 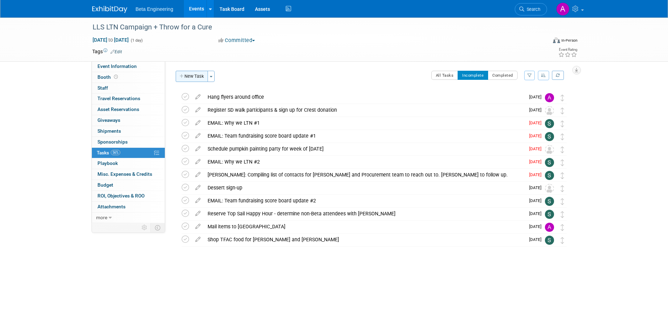 What do you see at coordinates (128, 175) in the screenshot?
I see `a: Misc. Expenses & Credits` at bounding box center [128, 175].